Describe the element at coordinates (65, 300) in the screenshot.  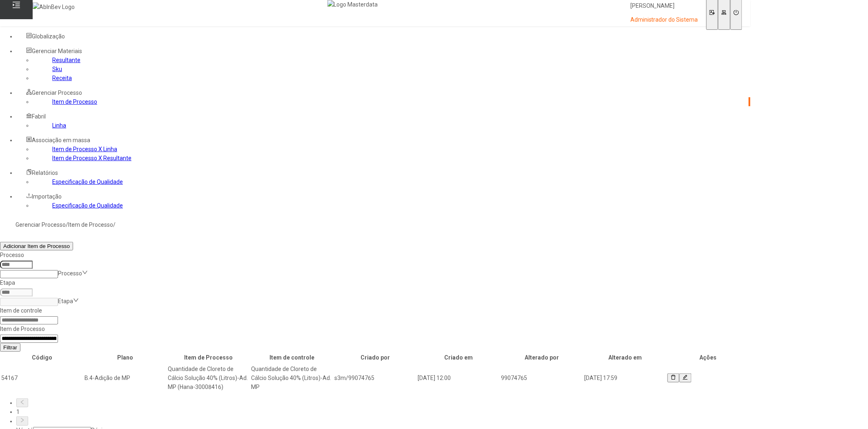
I see `nz-select-placeholder: Etapa` at that location.